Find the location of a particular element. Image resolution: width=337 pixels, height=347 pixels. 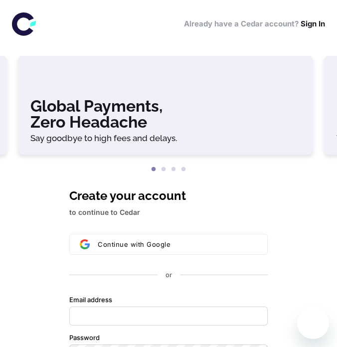

label: Email address is located at coordinates (91, 300).